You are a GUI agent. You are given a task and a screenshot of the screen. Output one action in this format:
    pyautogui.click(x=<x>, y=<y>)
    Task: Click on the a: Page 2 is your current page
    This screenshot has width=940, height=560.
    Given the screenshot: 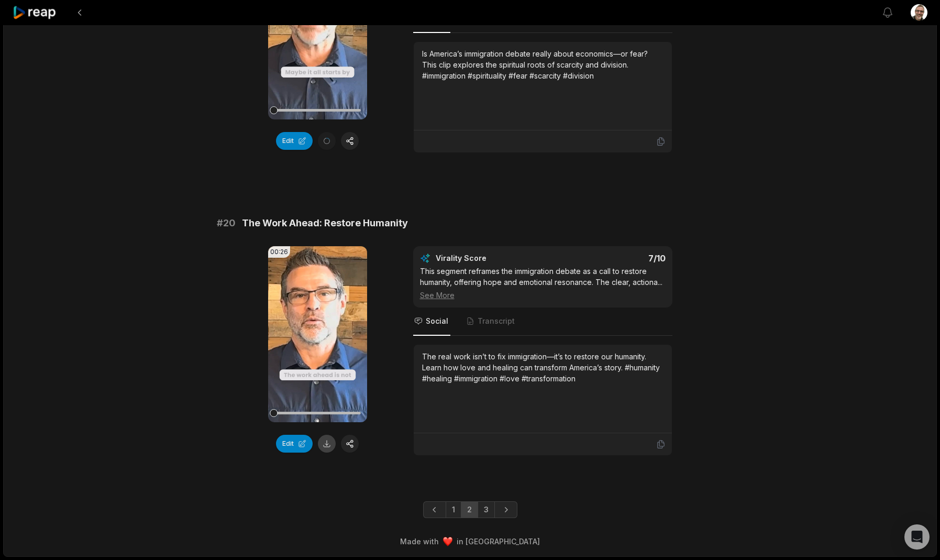 What is the action you would take?
    pyautogui.click(x=469, y=509)
    